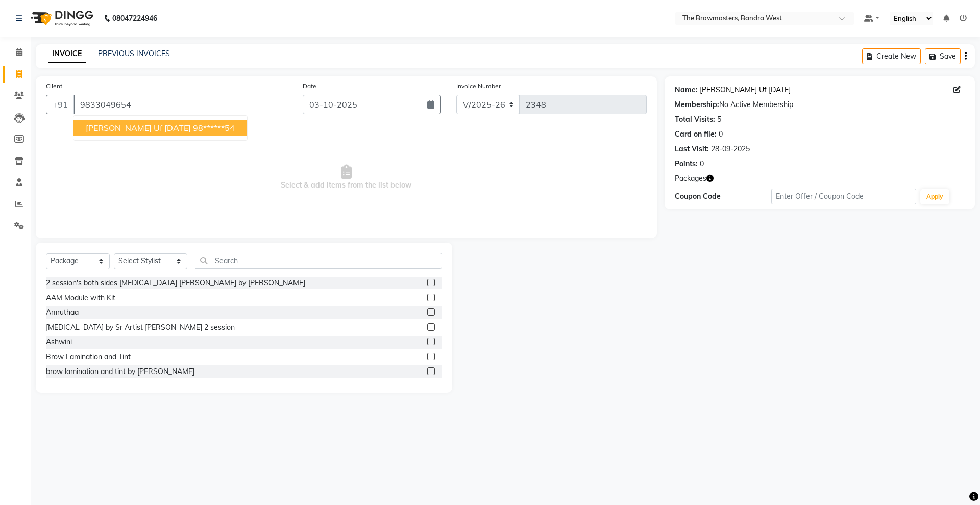 This screenshot has height=505, width=980. I want to click on label: Invoice Number, so click(478, 86).